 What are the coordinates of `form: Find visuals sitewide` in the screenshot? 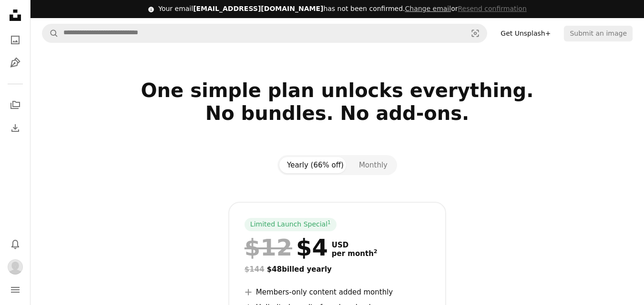 It's located at (265, 33).